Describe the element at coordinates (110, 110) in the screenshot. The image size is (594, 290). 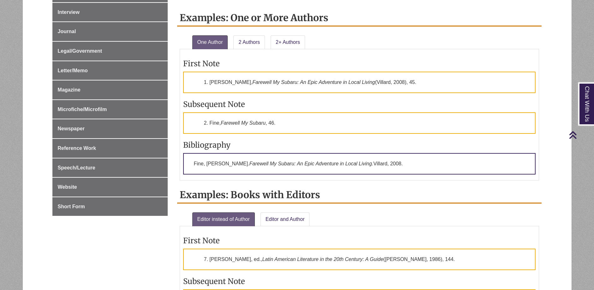
I see `a: Microfiche/Microfilm` at that location.